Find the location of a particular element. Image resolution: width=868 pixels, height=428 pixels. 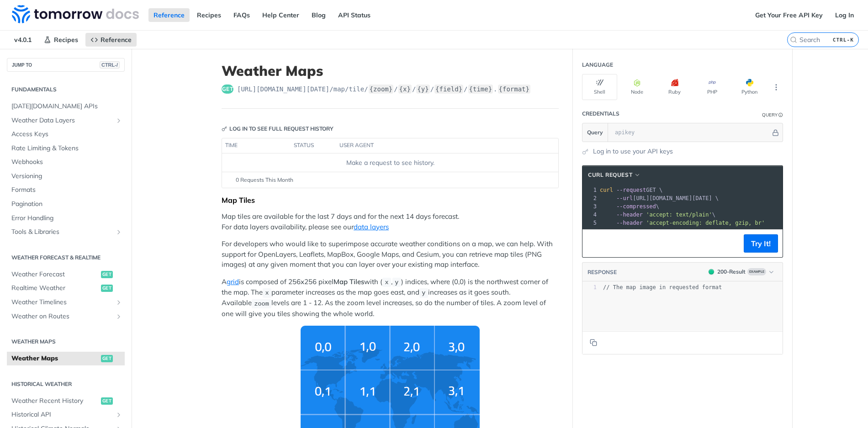

button: cURL Request is located at coordinates (615, 175).